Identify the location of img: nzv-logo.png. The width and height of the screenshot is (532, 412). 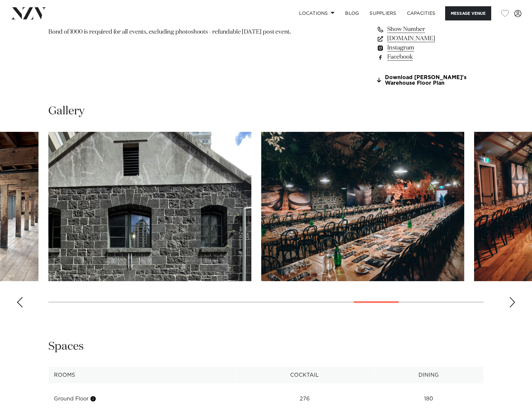
(28, 13).